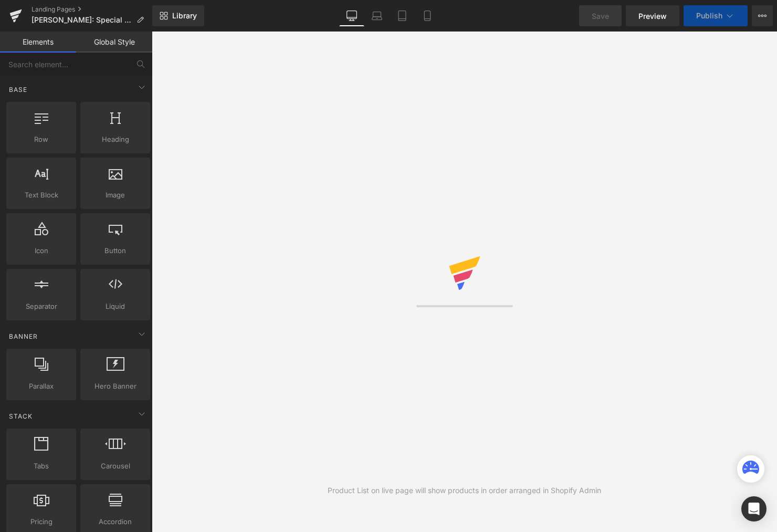  I want to click on span: Button, so click(115, 251).